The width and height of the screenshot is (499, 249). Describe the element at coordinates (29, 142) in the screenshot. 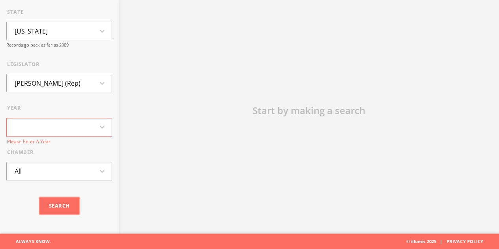

I see `div: Please enter a year` at that location.